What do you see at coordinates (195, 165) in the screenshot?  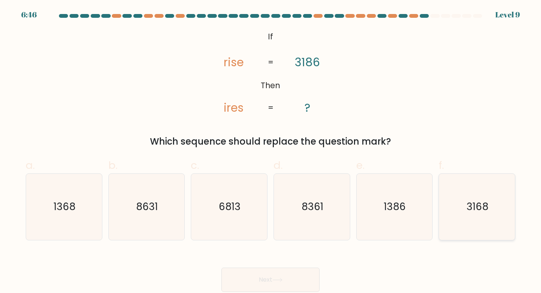 I see `span: c.` at bounding box center [195, 165].